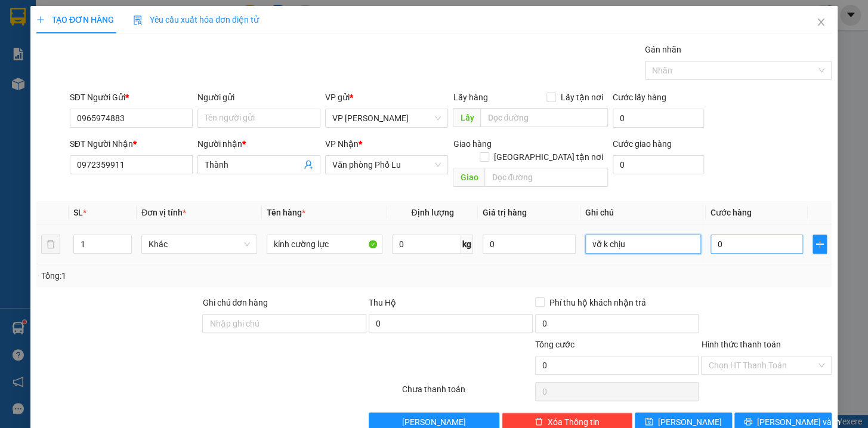  I want to click on span: Định lượng, so click(432, 212).